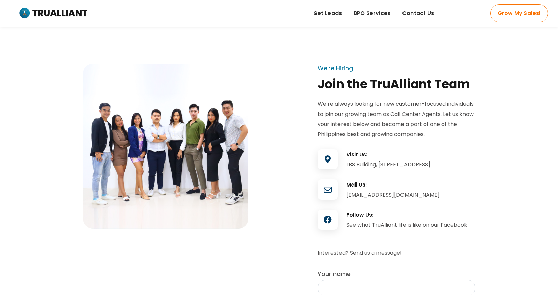 The height and width of the screenshot is (295, 558). Describe the element at coordinates (411, 155) in the screenshot. I see `h3: Visit Us:` at that location.